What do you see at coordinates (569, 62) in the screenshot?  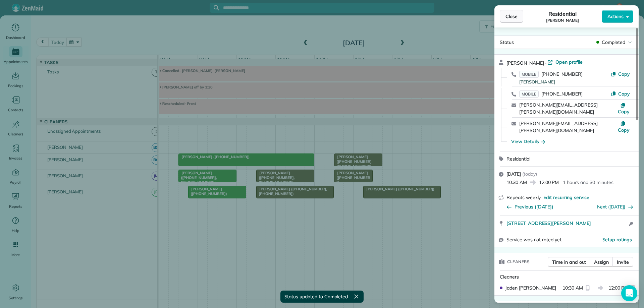 I see `span: Open profile` at bounding box center [569, 62].